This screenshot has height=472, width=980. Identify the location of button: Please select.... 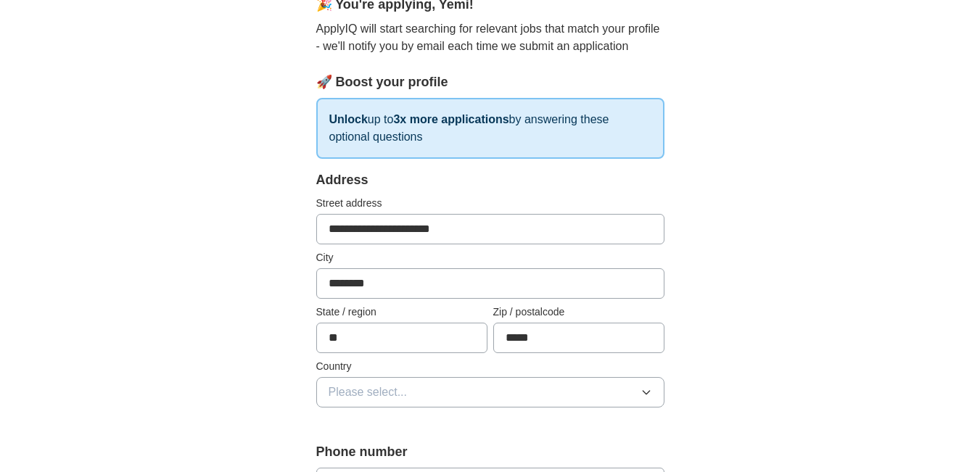
(490, 393).